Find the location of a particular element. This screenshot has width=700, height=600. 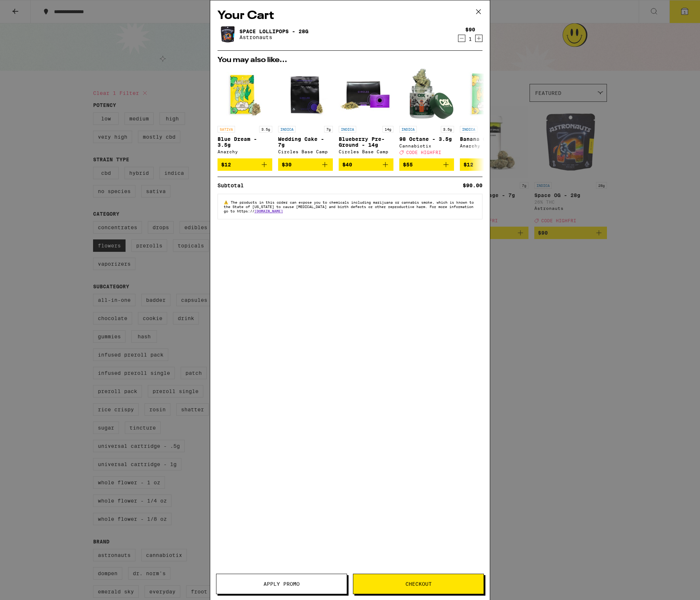

h2: You may also like... is located at coordinates (350, 60).